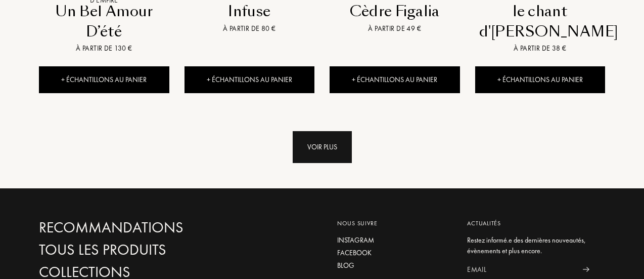 The height and width of the screenshot is (279, 644). Describe the element at coordinates (395, 252) in the screenshot. I see `div: Facebook` at that location.